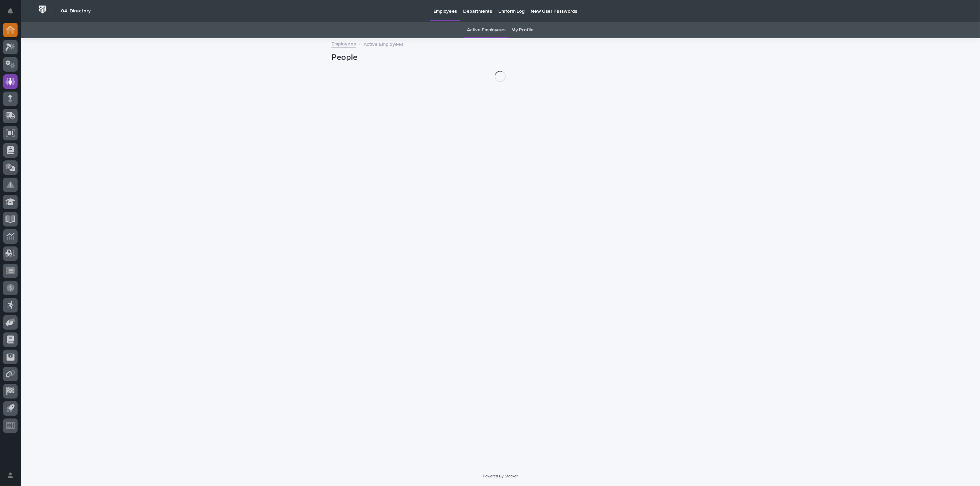 This screenshot has height=486, width=980. What do you see at coordinates (344, 43) in the screenshot?
I see `a: Employees` at bounding box center [344, 43].